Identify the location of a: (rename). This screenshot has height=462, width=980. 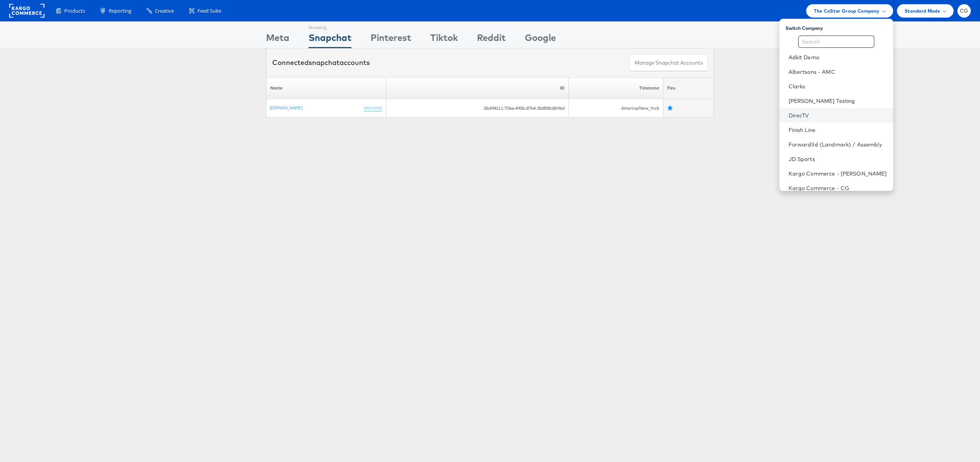
(373, 108).